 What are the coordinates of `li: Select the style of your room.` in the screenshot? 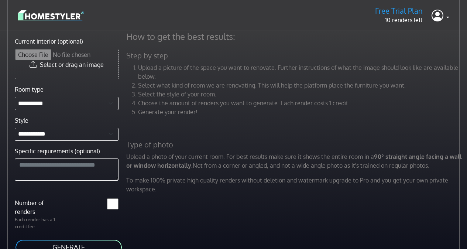 It's located at (300, 94).